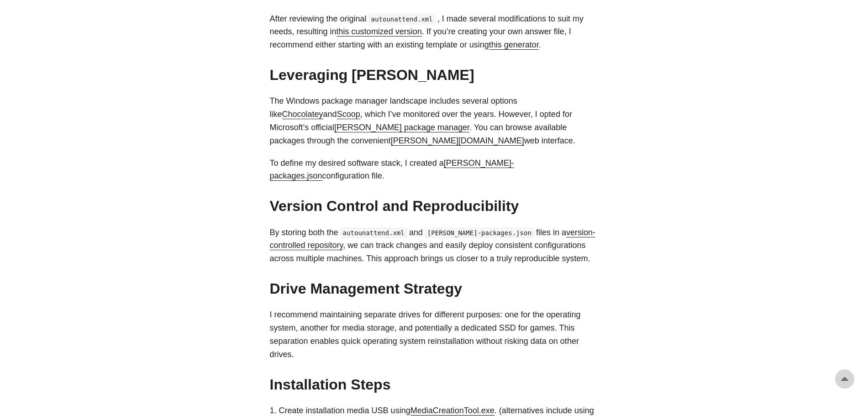 The width and height of the screenshot is (868, 416). I want to click on p: To define my desired software stack, I created a configuration file., so click(434, 170).